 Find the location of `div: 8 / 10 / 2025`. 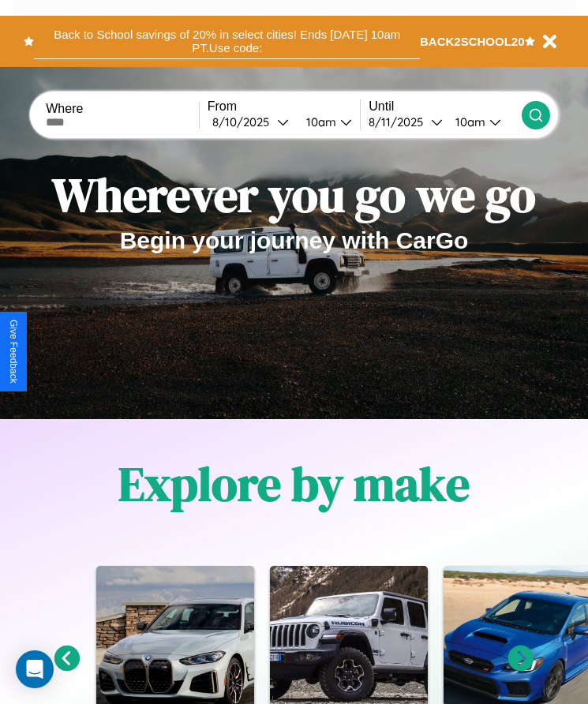

div: 8 / 10 / 2025 is located at coordinates (244, 121).